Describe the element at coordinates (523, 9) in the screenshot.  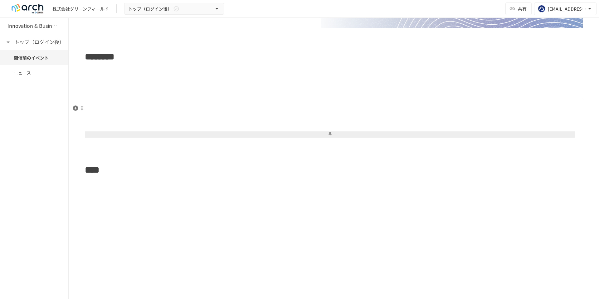
I see `span: 共有` at that location.